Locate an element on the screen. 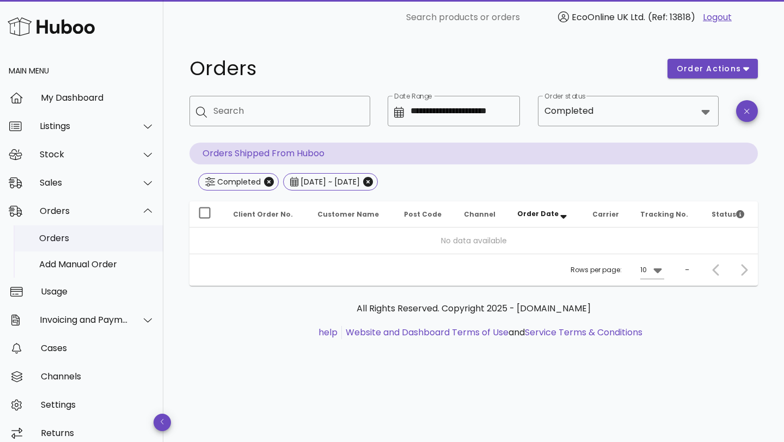 This screenshot has width=784, height=442. div: Returns is located at coordinates (97, 433).